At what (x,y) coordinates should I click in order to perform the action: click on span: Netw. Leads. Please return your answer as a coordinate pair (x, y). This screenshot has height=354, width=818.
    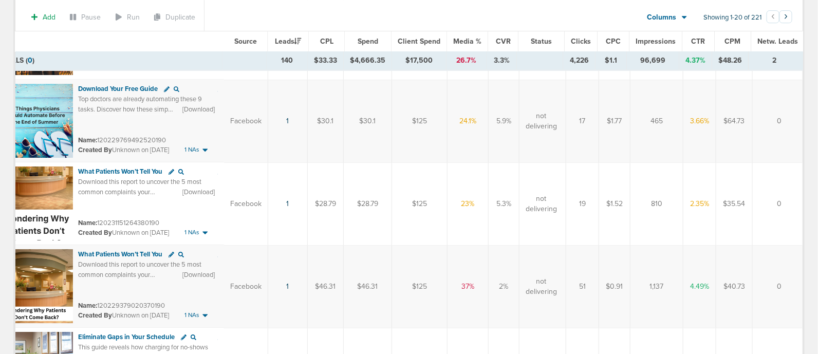
    Looking at the image, I should click on (778, 41).